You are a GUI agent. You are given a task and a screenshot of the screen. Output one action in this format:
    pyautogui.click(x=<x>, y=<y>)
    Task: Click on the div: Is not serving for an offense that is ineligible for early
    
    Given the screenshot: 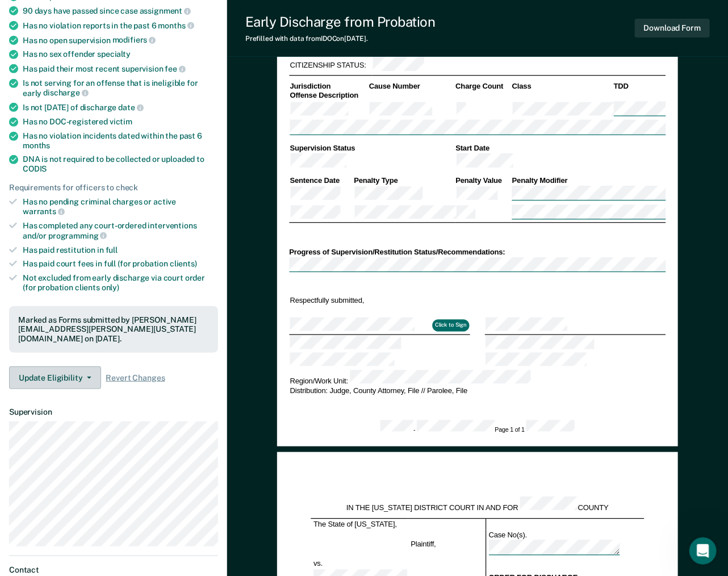 What is the action you would take?
    pyautogui.click(x=120, y=88)
    